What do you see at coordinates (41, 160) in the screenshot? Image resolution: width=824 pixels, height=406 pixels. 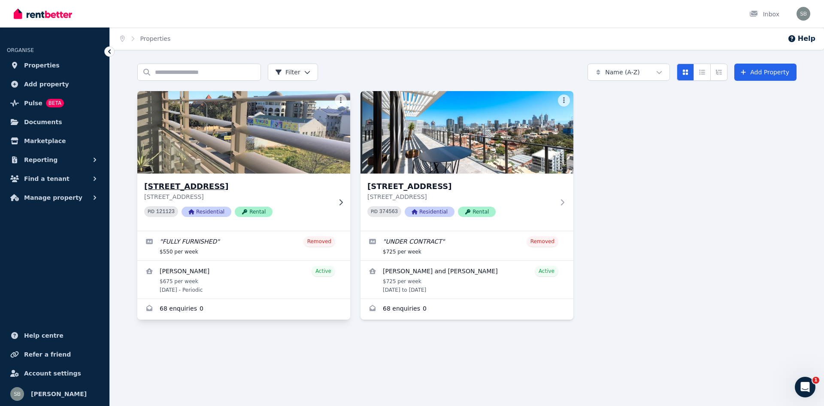 I see `span: Reporting` at bounding box center [41, 160].